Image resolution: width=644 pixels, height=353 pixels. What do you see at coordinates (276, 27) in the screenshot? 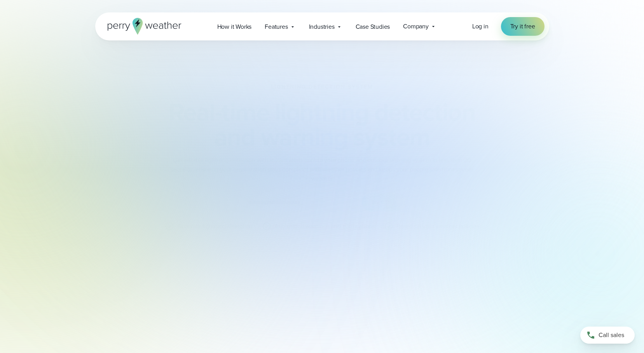
I see `span: Features` at bounding box center [276, 27].